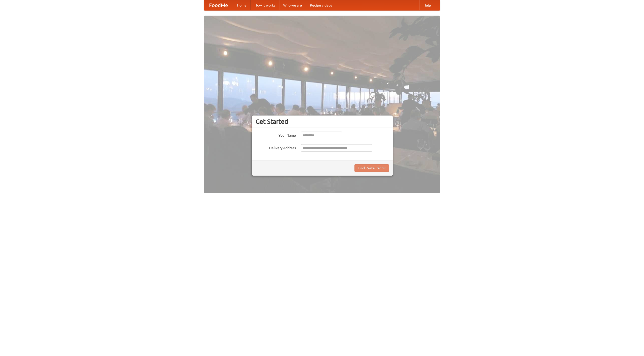  What do you see at coordinates (275, 134) in the screenshot?
I see `label: Your Name` at bounding box center [275, 134].